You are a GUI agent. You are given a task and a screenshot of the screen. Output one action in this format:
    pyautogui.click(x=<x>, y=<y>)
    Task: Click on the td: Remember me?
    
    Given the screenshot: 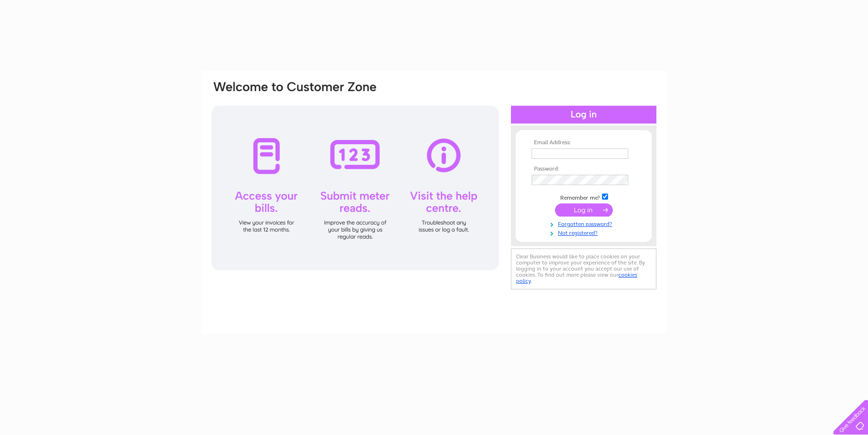 What is the action you would take?
    pyautogui.click(x=584, y=197)
    